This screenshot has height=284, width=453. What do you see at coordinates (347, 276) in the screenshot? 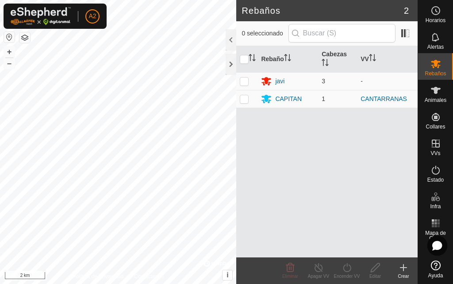
I see `div: Encender VV` at bounding box center [347, 276].